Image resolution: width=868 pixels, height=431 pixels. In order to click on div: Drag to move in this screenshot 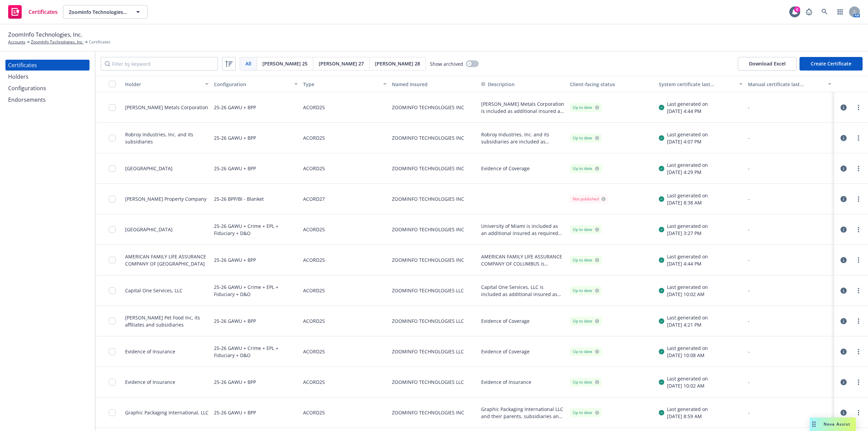, I will do `click(813, 424)`.